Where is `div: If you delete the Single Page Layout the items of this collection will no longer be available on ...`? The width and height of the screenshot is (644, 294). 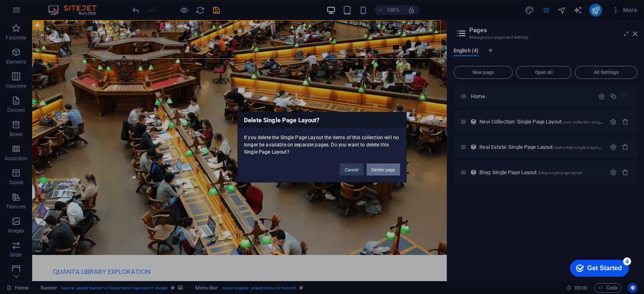 div: If you delete the Single Page Layout the items of this collection will no longer be available on ... is located at coordinates (322, 141).